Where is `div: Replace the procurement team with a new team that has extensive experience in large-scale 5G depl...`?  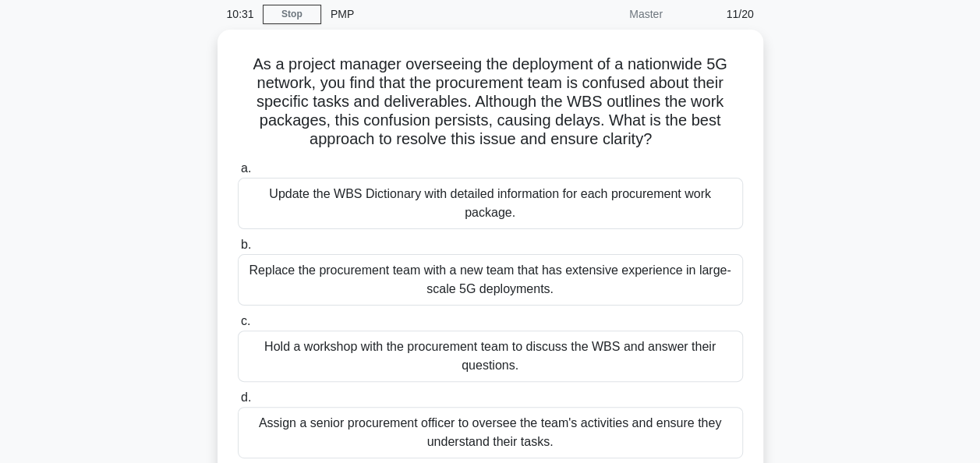
div: Replace the procurement team with a new team that has extensive experience in large-scale 5G depl... is located at coordinates (491, 279).